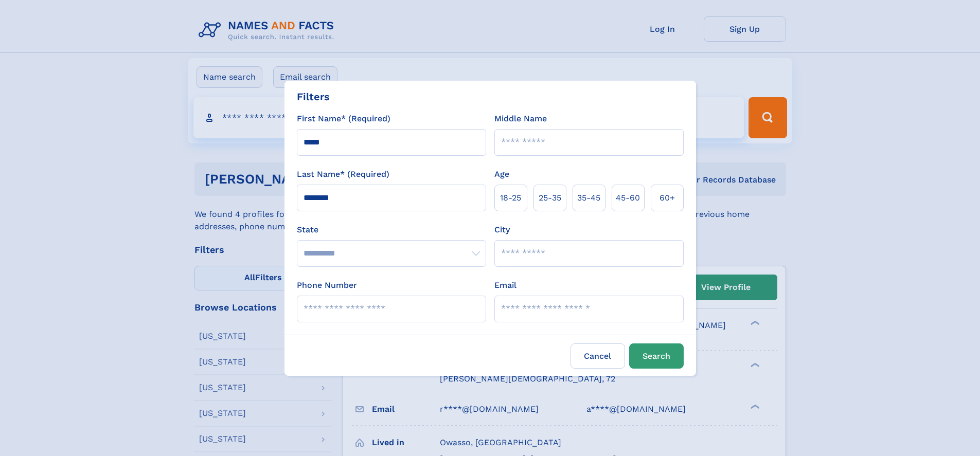 The image size is (980, 456). I want to click on label: Phone Number, so click(327, 286).